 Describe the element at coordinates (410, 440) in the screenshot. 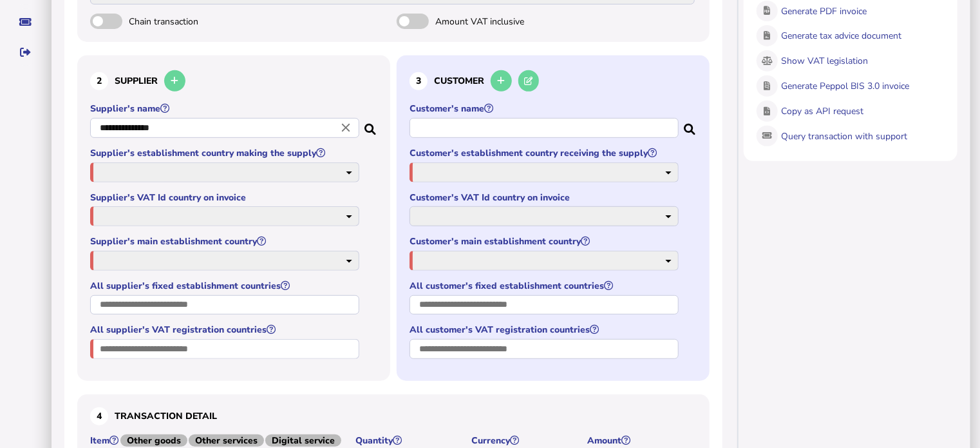

I see `label: Quantity` at that location.